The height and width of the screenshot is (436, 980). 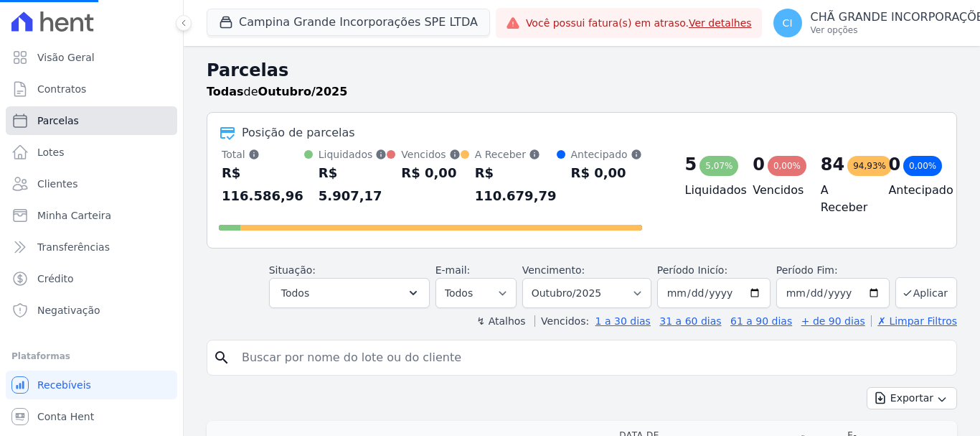 I want to click on div: Posição de parcelas, so click(x=299, y=133).